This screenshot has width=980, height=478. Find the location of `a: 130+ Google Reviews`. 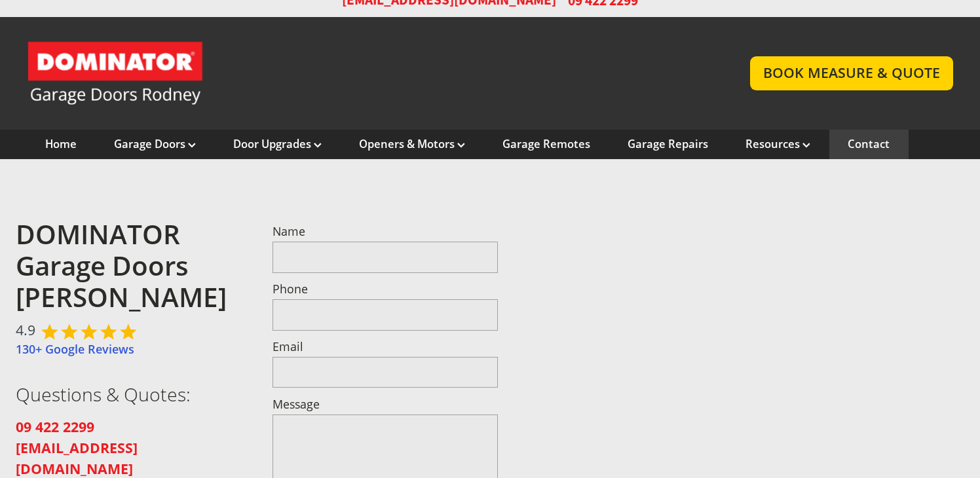

a: 130+ Google Reviews is located at coordinates (74, 349).